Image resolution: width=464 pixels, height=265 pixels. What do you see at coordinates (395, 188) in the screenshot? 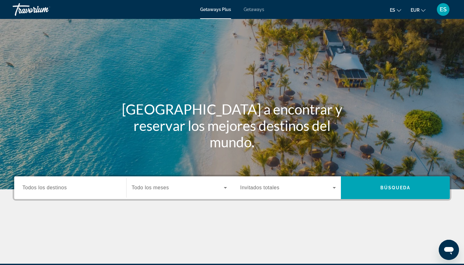
I see `span: Búsqueda` at bounding box center [395, 188].